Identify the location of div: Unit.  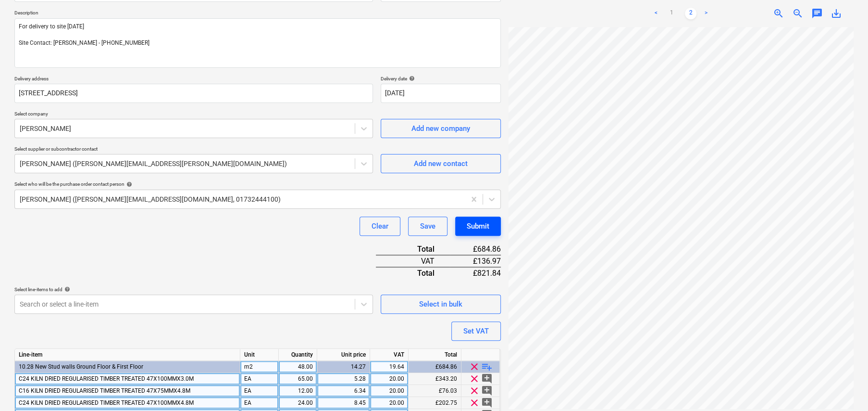
(259, 355).